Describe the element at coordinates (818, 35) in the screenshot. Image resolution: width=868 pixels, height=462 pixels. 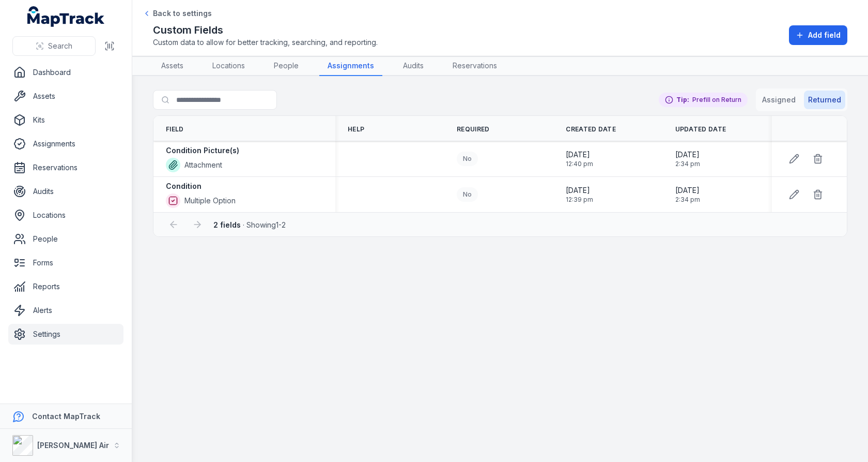
I see `button: Add field` at that location.